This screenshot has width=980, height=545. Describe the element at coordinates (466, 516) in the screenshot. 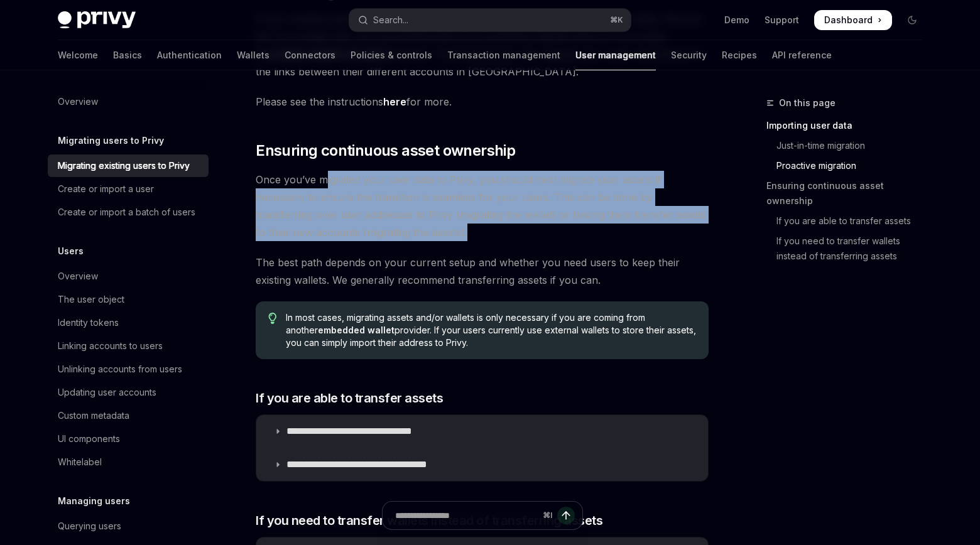

I see `input: Ask a question...` at that location.